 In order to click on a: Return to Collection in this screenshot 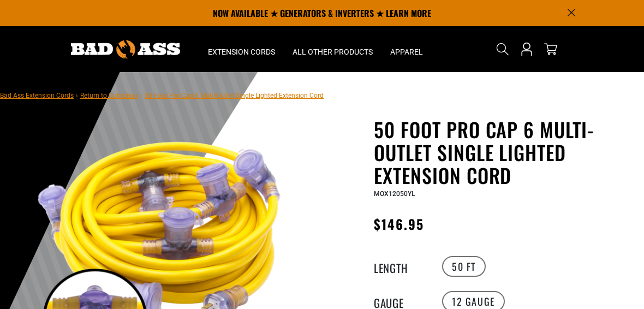, I will do `click(109, 95)`.